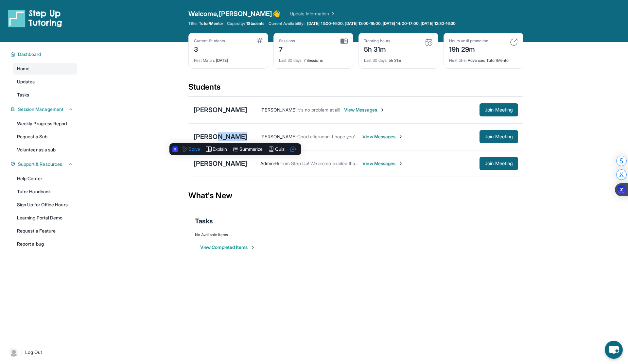  What do you see at coordinates (313, 59) in the screenshot?
I see `div: 7 Sessions` at bounding box center [313, 59].